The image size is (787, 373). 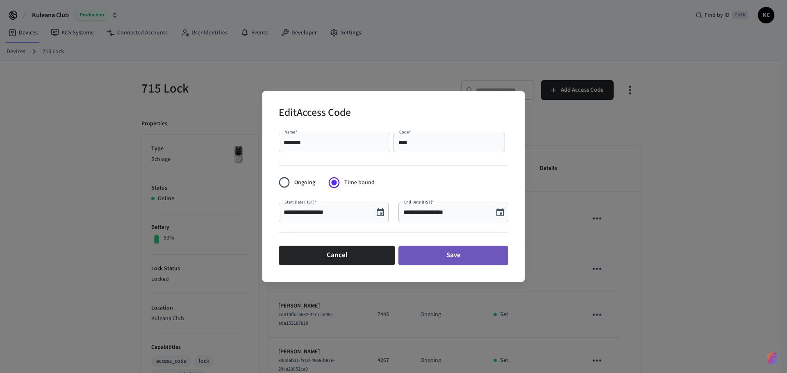 I want to click on span: Ongoing, so click(x=304, y=183).